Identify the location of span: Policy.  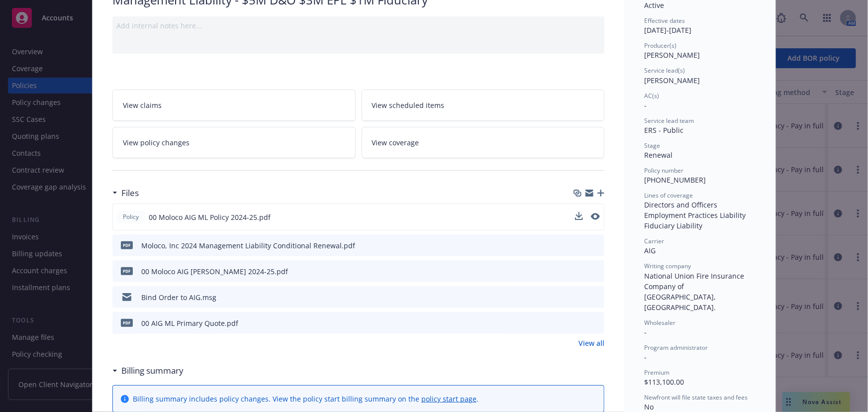
(131, 217).